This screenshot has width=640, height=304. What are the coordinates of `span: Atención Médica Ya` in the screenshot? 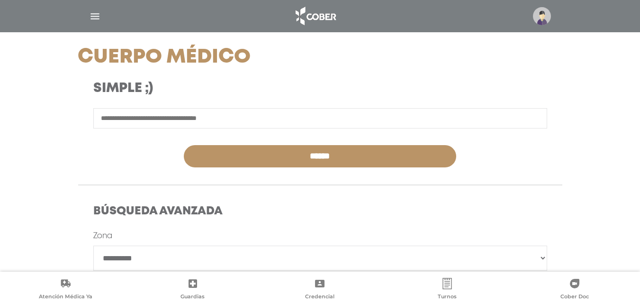 It's located at (65, 297).